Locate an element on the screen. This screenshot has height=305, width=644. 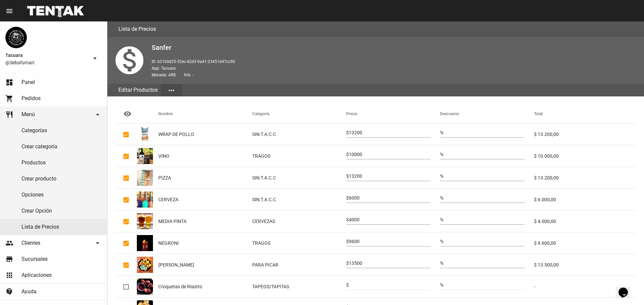
img: 0c5eaafd-bd3f-4651-be83-12aac6c304c7.jpeg is located at coordinates (145, 156).